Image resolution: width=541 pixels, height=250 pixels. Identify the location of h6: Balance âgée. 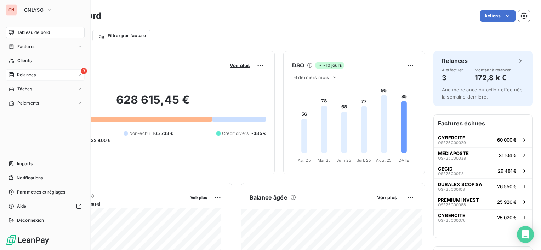
(268, 198).